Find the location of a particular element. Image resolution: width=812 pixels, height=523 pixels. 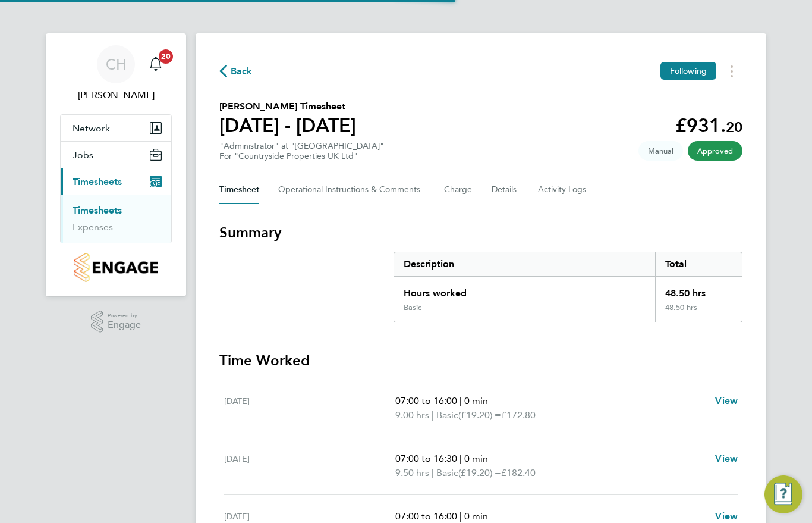

div: Basic is located at coordinates (413, 308).